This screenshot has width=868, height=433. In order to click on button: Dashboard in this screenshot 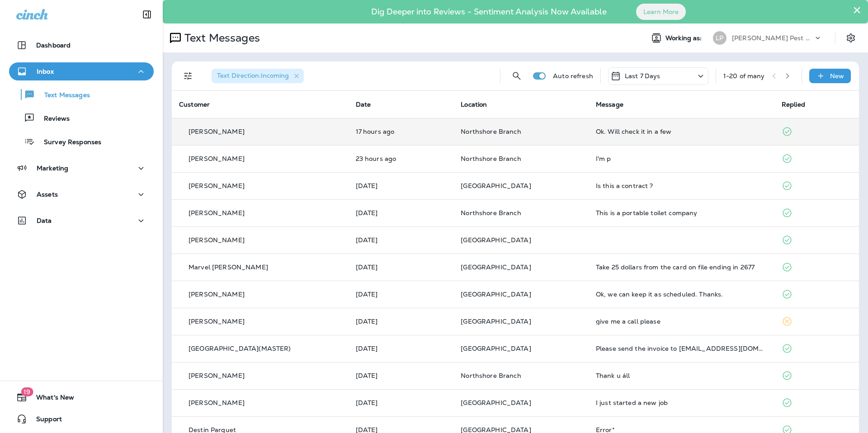, I will do `click(81, 45)`.